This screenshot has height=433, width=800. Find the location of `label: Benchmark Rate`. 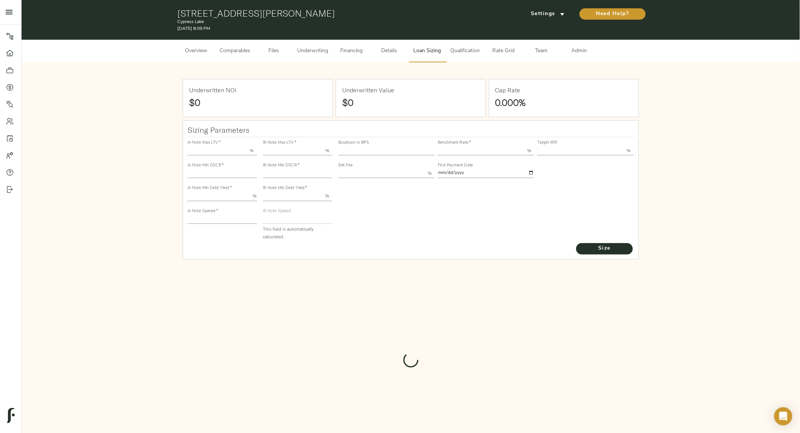

label: Benchmark Rate is located at coordinates (454, 143).